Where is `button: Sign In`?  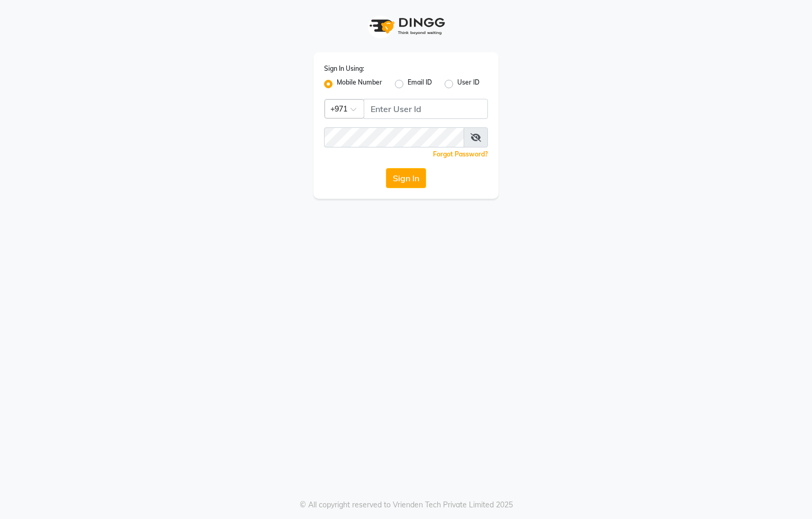 button: Sign In is located at coordinates (406, 178).